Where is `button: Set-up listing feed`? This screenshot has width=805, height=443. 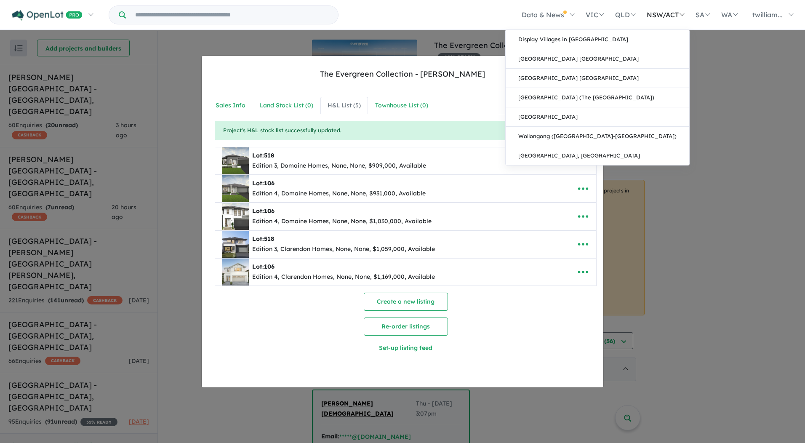 button: Set-up listing feed is located at coordinates (406, 348).